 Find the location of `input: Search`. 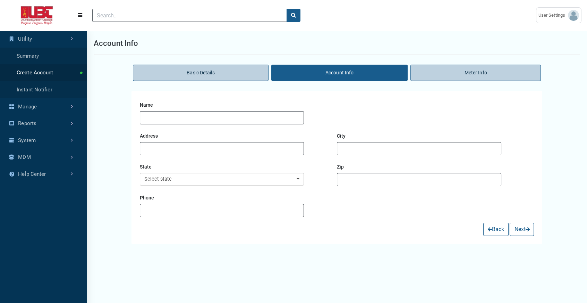

input: Search is located at coordinates (190, 15).